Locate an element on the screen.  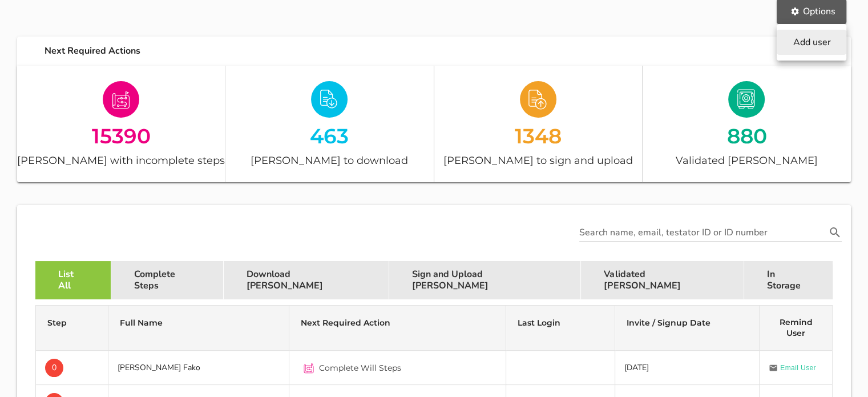
a: Add user is located at coordinates (812, 42).